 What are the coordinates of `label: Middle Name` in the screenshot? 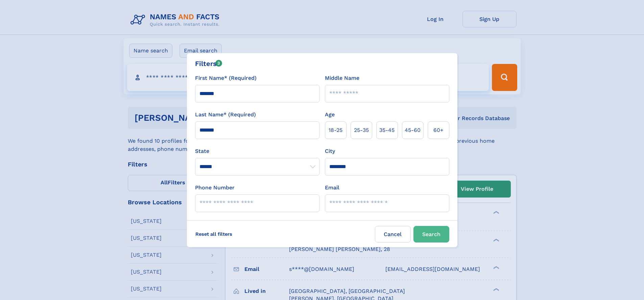 It's located at (342, 78).